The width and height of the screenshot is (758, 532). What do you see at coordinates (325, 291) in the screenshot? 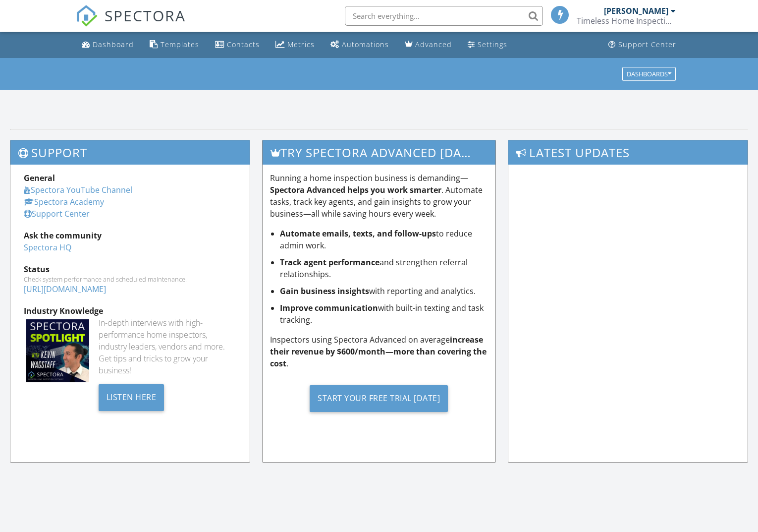
I see `strong: Gain business insights` at bounding box center [325, 291].